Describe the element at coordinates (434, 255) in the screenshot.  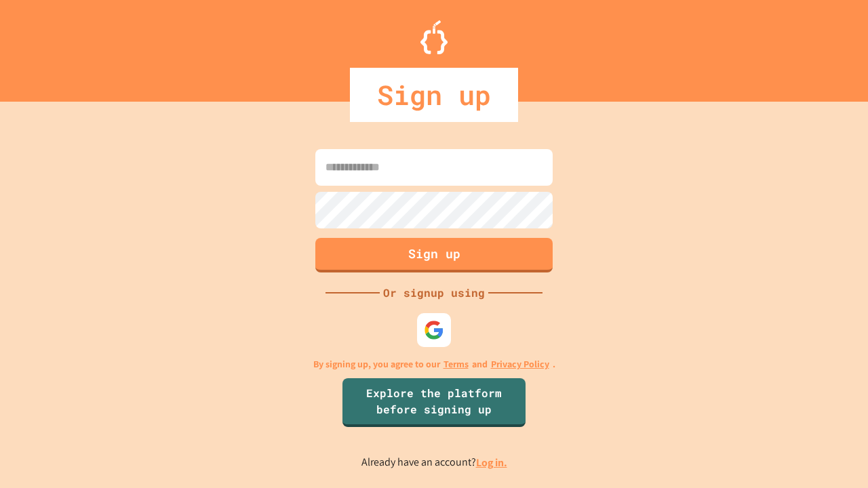
I see `button: Sign up` at that location.